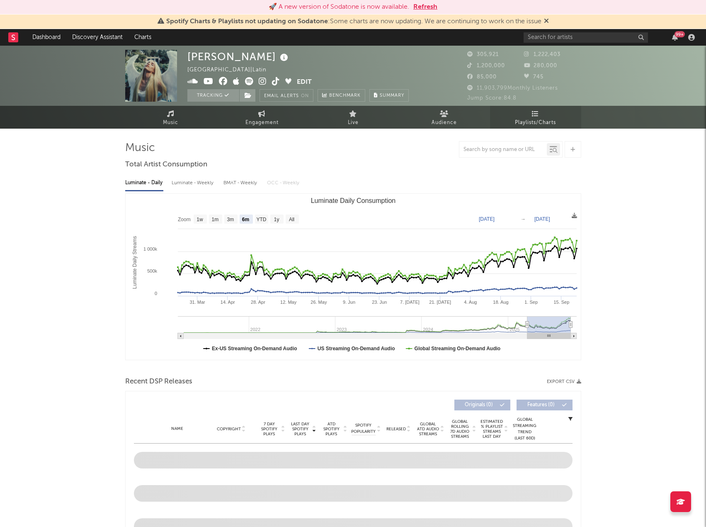 This screenshot has height=527, width=706. Describe the element at coordinates (262, 117) in the screenshot. I see `a: Engagement` at that location.